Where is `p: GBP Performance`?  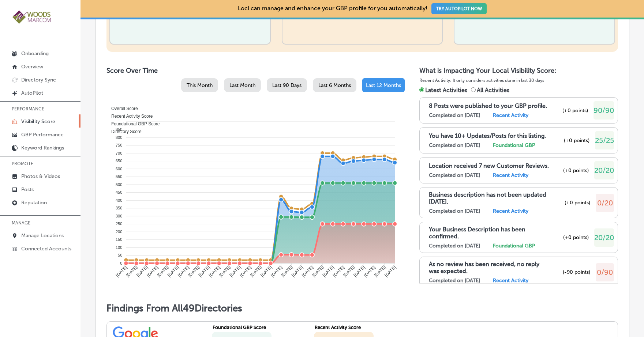 p: GBP Performance is located at coordinates (43, 135).